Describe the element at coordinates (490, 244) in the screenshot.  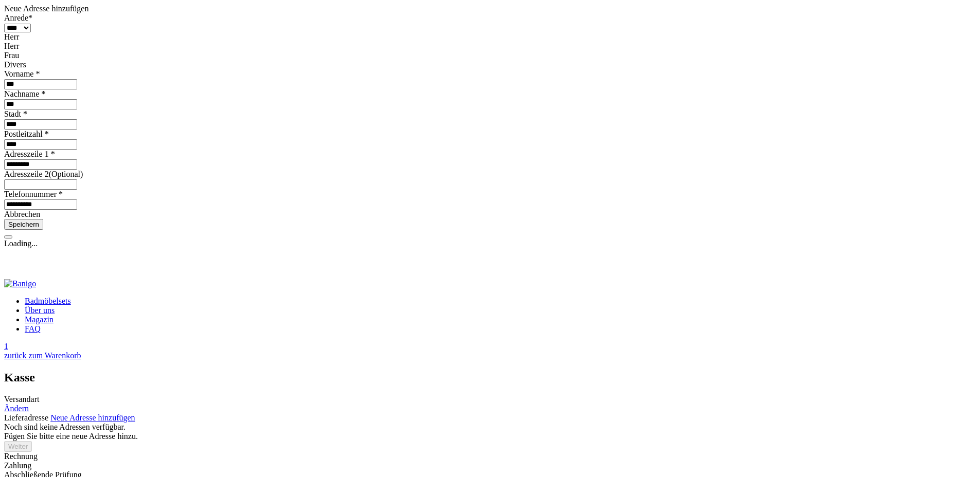
I see `div: Loading...` at that location.